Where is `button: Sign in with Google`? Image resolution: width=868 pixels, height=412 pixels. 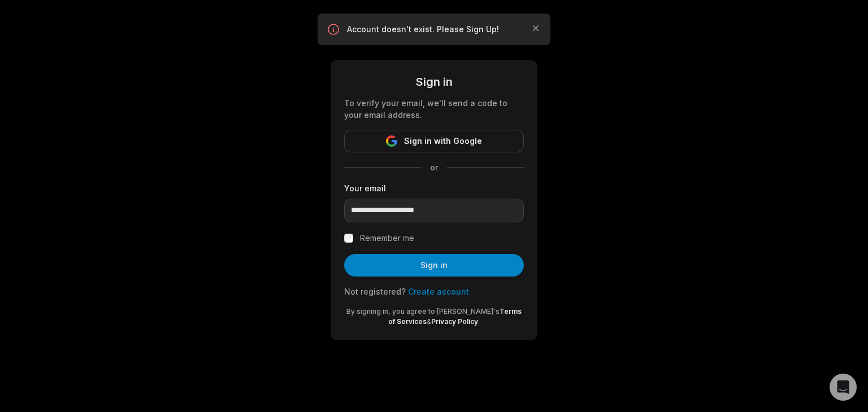
button: Sign in with Google is located at coordinates (434, 141).